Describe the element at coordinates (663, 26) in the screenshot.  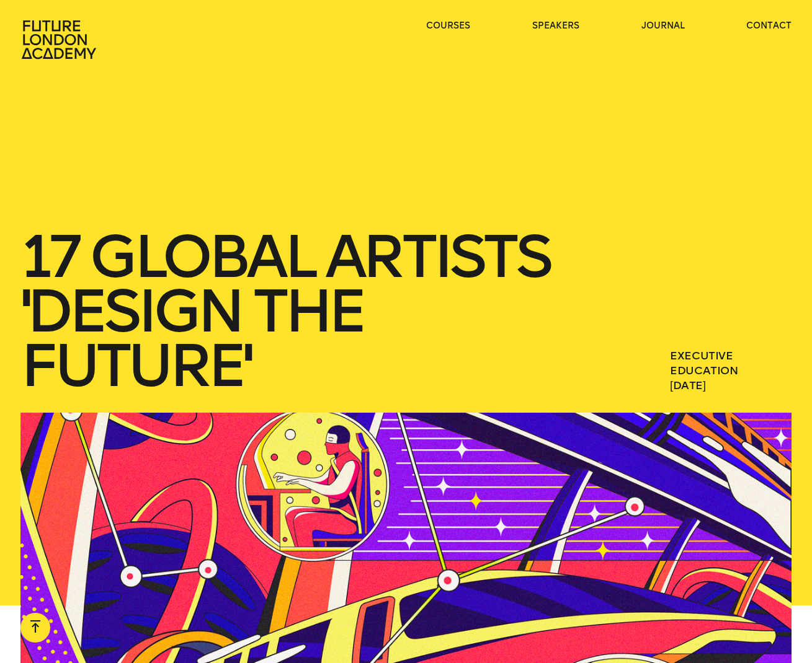
I see `a: journal` at that location.